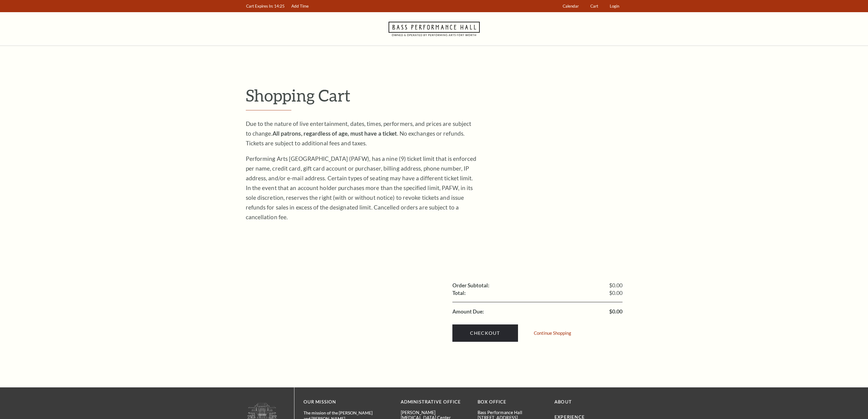  Describe the element at coordinates (570, 6) in the screenshot. I see `a: Calendar` at that location.